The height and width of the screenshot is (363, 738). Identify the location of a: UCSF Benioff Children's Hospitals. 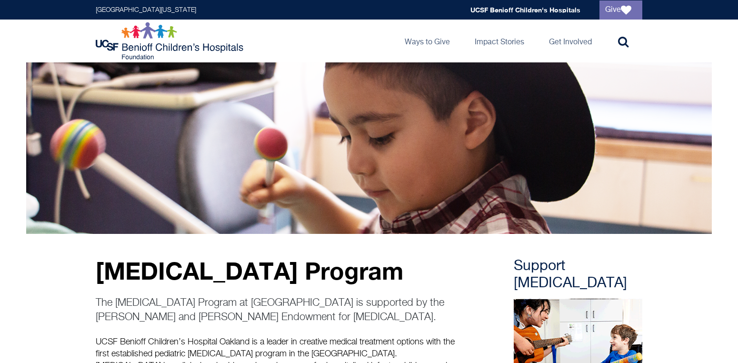
(525, 10).